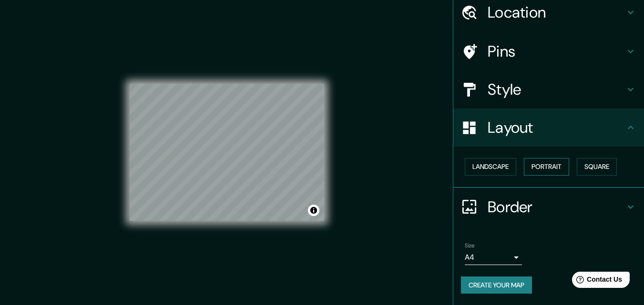 This screenshot has height=305, width=644. Describe the element at coordinates (469, 245) in the screenshot. I see `label: Size` at that location.